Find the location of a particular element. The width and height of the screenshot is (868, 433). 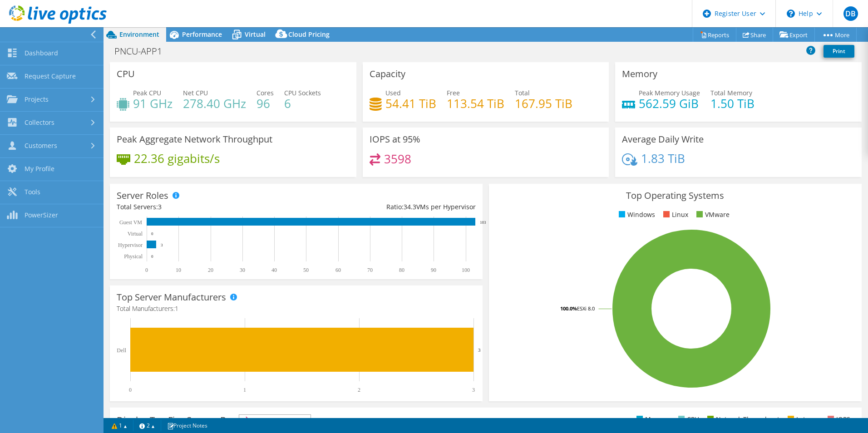

h3: IOPS at 95% is located at coordinates (395, 139).